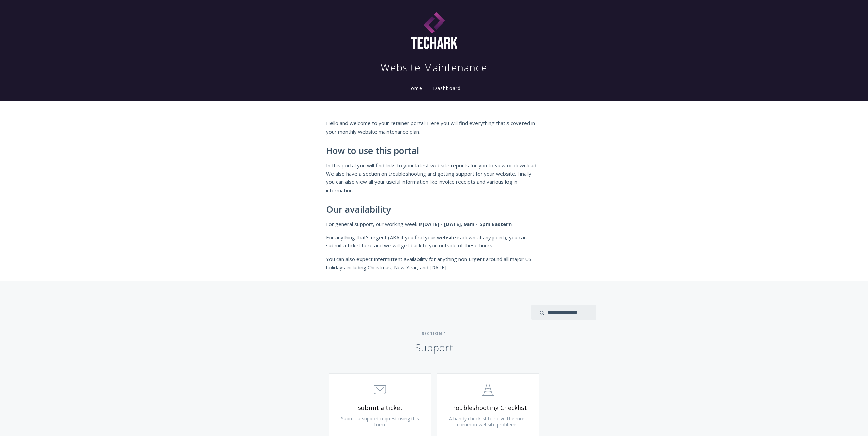  I want to click on a: Dashboard, so click(446, 89).